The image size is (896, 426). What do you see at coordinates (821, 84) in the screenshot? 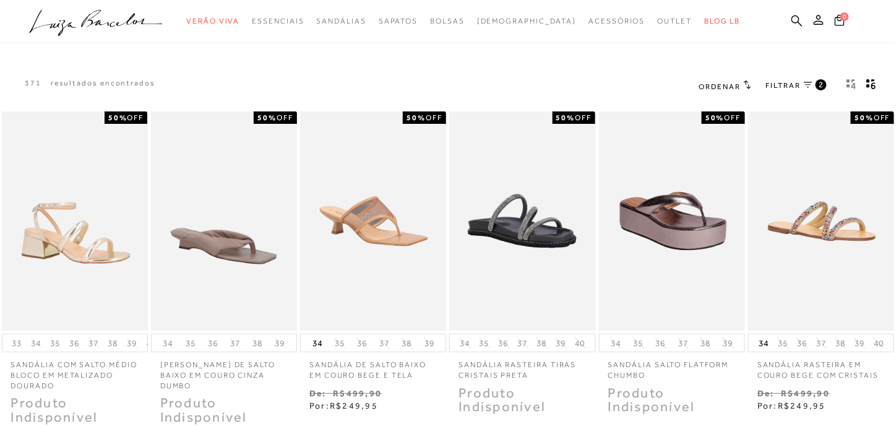
I see `span: 2` at bounding box center [821, 84].